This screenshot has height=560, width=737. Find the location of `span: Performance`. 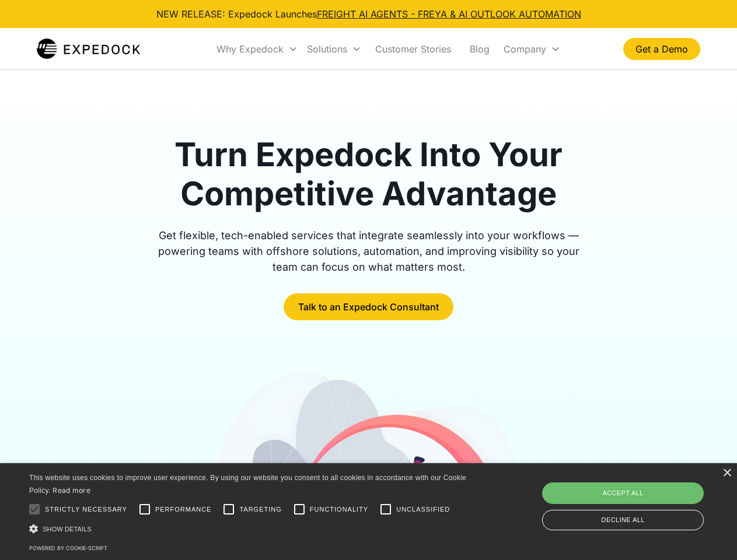

span: Performance is located at coordinates (183, 509).